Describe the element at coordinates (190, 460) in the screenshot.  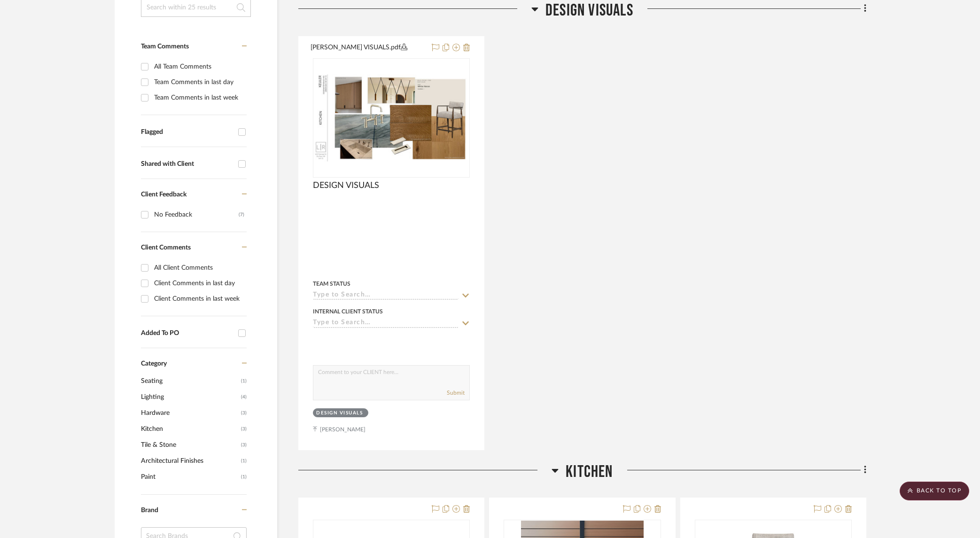
I see `span: Architectural Finishes` at that location.